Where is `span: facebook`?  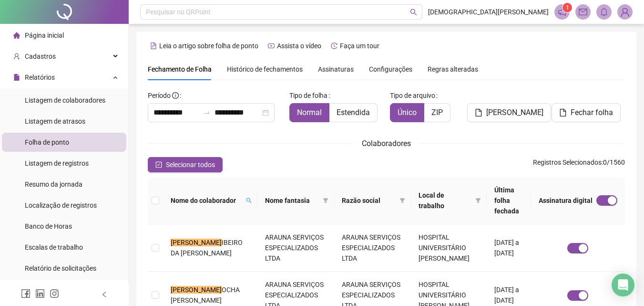 span: facebook is located at coordinates (26, 293).